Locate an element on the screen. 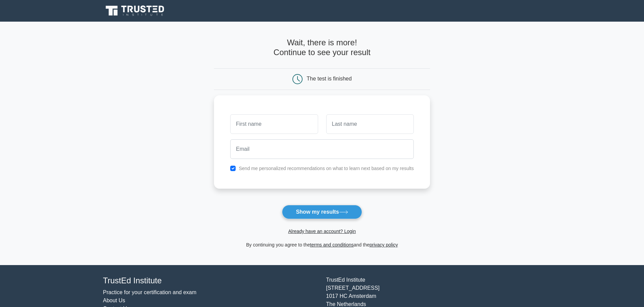 This screenshot has height=307, width=644. a: terms and conditions is located at coordinates (332, 245).